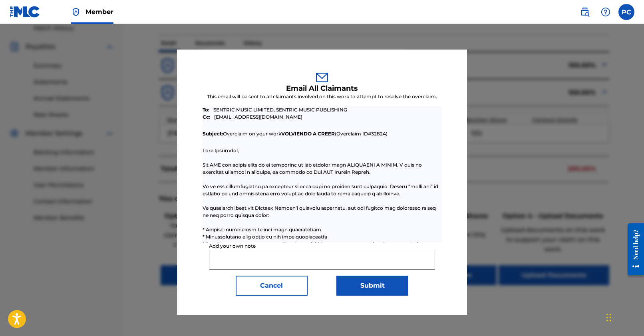  I want to click on img: email icon, so click(322, 78).